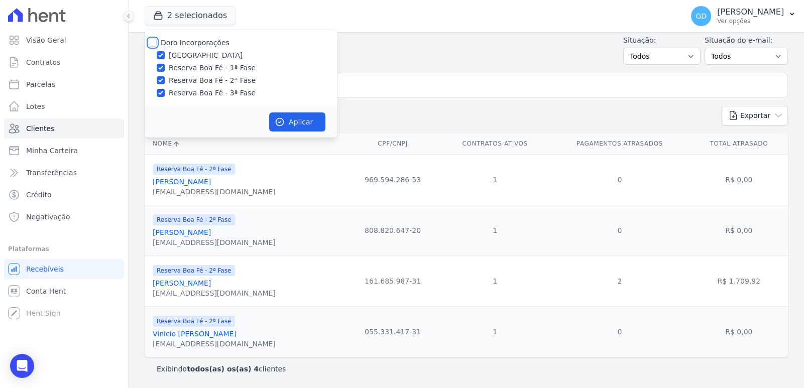 This screenshot has width=804, height=388. What do you see at coordinates (64, 84) in the screenshot?
I see `a: Parcelas` at bounding box center [64, 84].